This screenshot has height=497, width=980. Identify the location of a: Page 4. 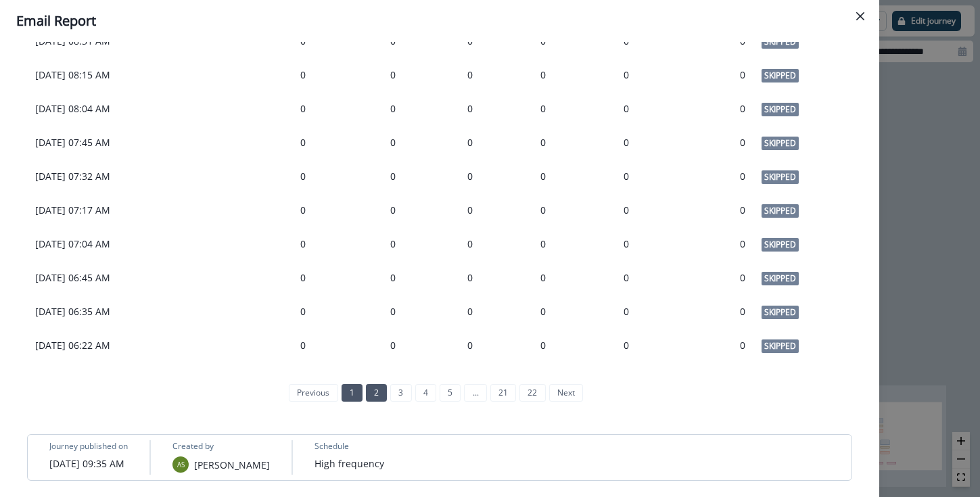
(425, 393).